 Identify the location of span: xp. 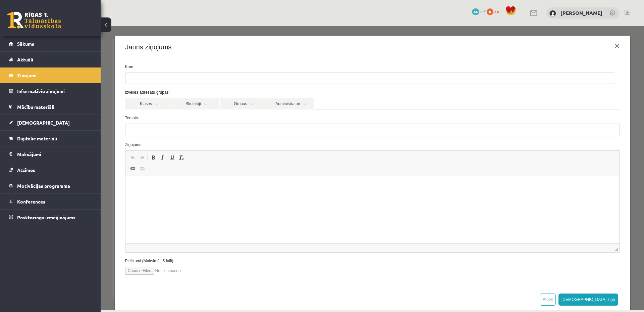
(496, 11).